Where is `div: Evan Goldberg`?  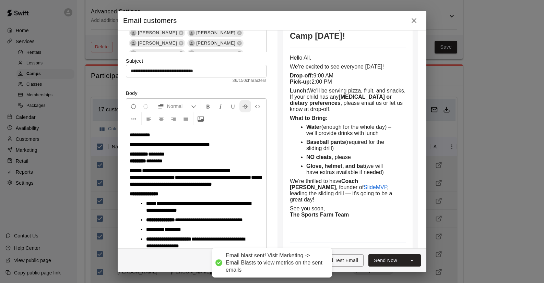 div: Evan Goldberg is located at coordinates (192, 43).